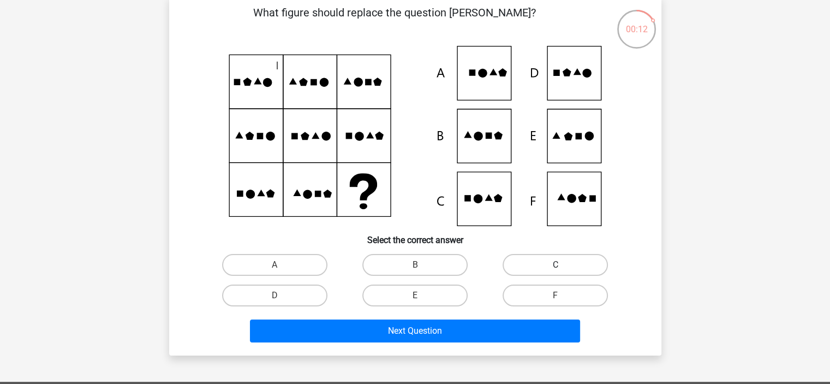  Describe the element at coordinates (415, 265) in the screenshot. I see `label: B` at that location.